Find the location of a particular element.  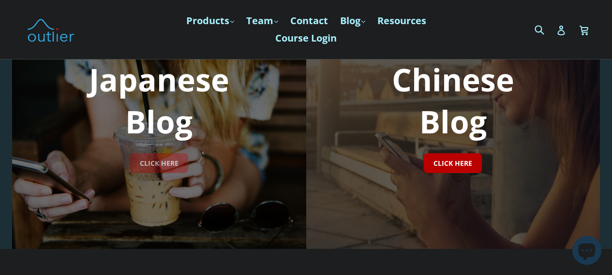

h1: Japanese Blog is located at coordinates (159, 101).